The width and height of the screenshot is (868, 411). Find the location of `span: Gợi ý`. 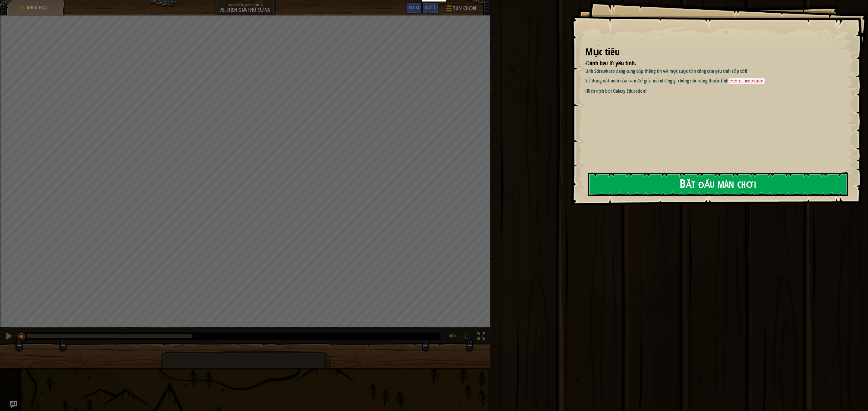

span: Gợi ý is located at coordinates (430, 7).